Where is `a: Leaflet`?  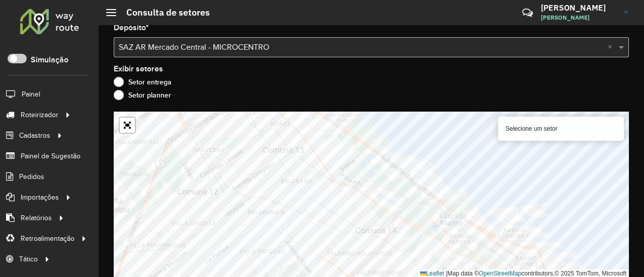 a: Leaflet is located at coordinates (432, 274).